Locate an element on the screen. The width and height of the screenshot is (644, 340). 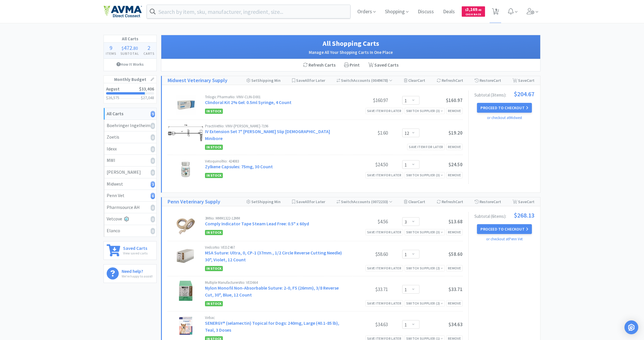
div: Save is located at coordinates (524, 202).